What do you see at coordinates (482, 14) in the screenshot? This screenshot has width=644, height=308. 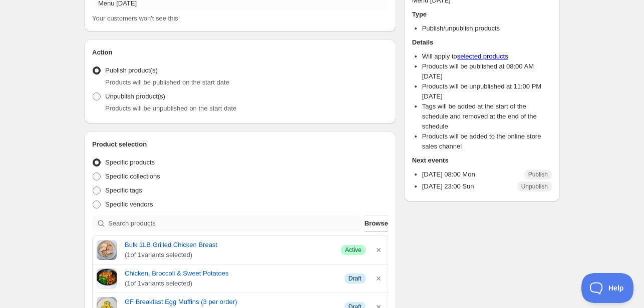 I see `h2: Type` at bounding box center [482, 14].